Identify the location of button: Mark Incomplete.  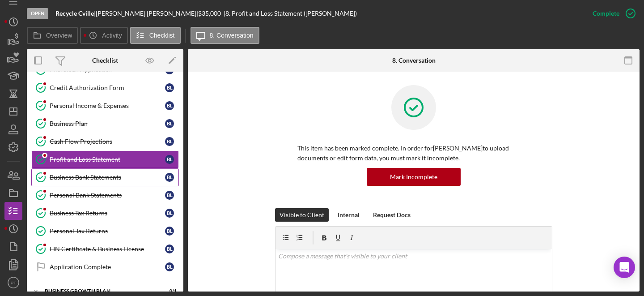
(414, 177).